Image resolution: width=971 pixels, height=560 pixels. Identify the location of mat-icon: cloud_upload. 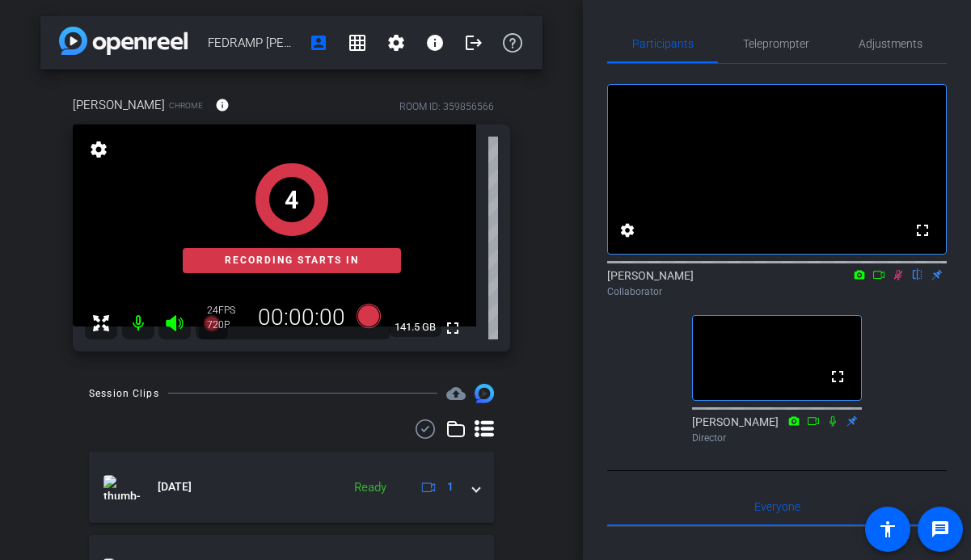
(456, 394).